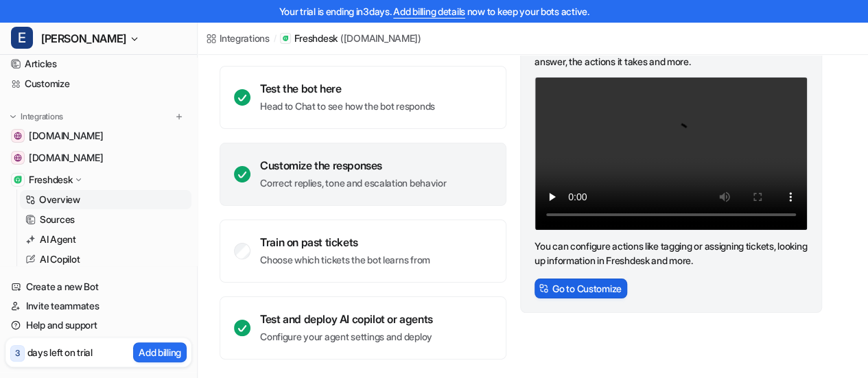  I want to click on p: Head to Chat to see how the bot responds, so click(348, 107).